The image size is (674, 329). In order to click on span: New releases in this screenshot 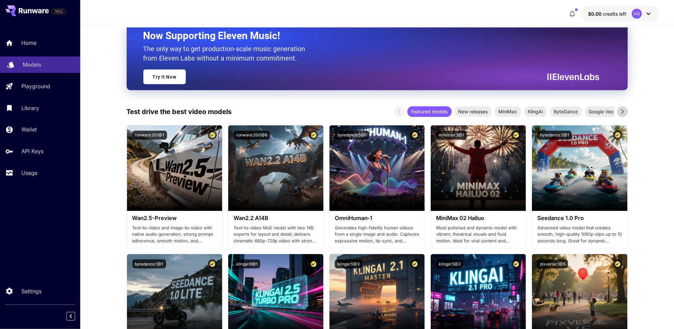, I will do `click(474, 111)`.